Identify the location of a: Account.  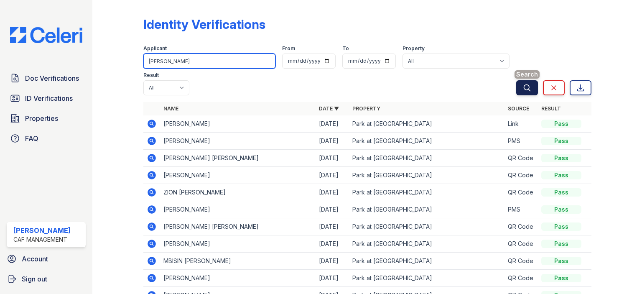
(46, 259).